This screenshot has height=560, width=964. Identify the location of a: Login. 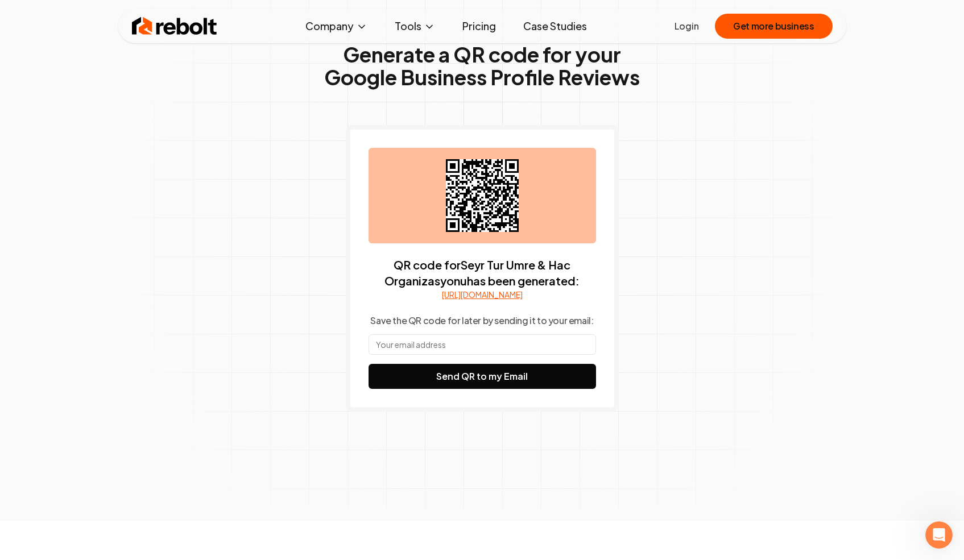
(686, 26).